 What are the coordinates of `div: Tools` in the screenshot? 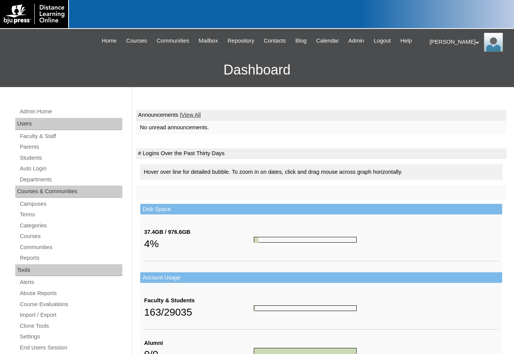 It's located at (69, 271).